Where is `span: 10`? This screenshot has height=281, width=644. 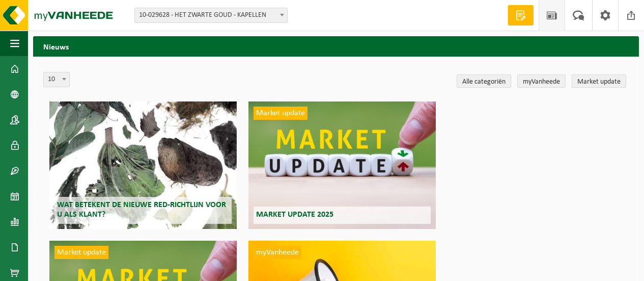 span: 10 is located at coordinates (57, 80).